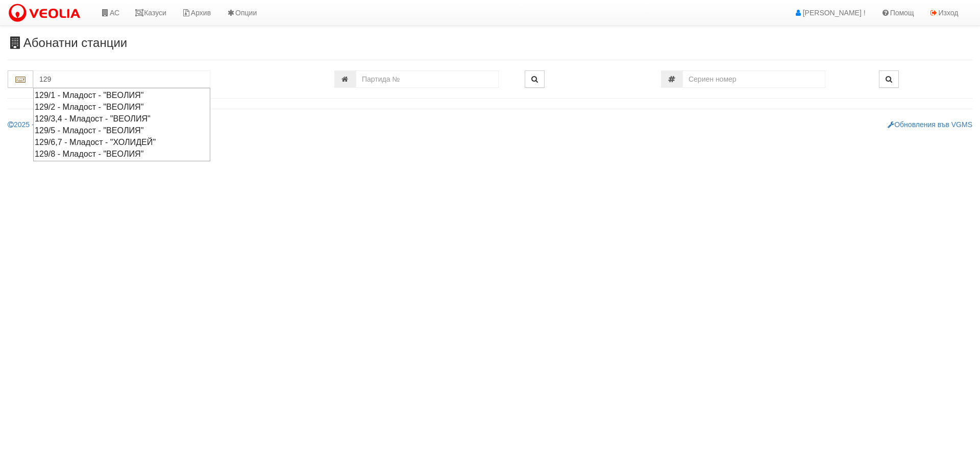 This screenshot has height=465, width=980. I want to click on div: 129/8 - Младост - "ВЕОЛИЯ", so click(121, 153).